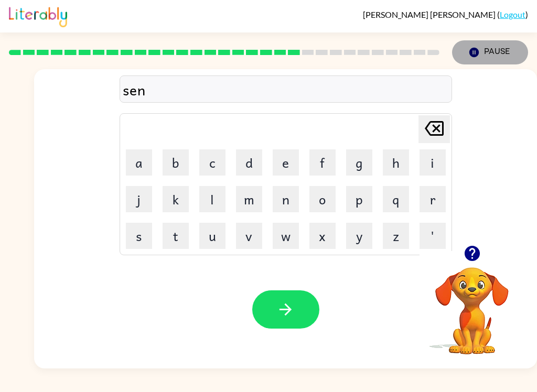 The width and height of the screenshot is (537, 392). Describe the element at coordinates (249, 199) in the screenshot. I see `button: m` at that location.